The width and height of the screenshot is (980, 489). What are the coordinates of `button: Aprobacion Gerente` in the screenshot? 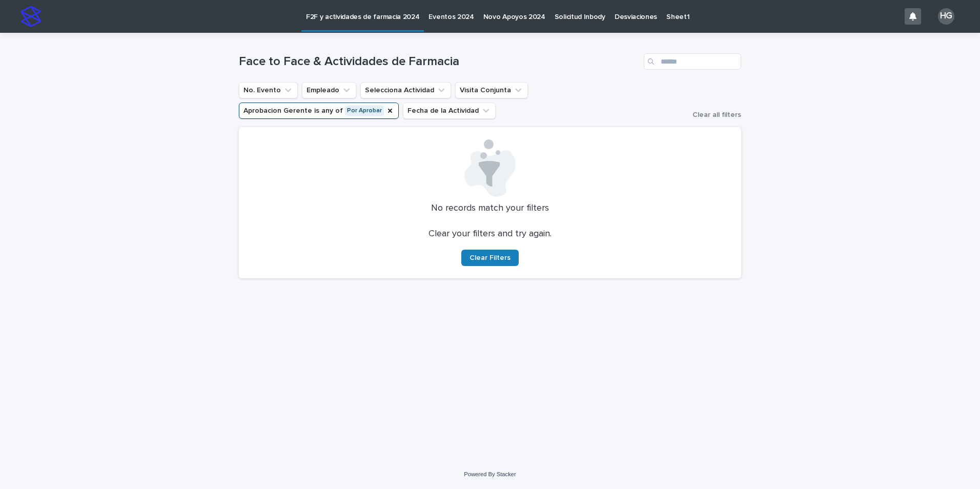 It's located at (319, 111).